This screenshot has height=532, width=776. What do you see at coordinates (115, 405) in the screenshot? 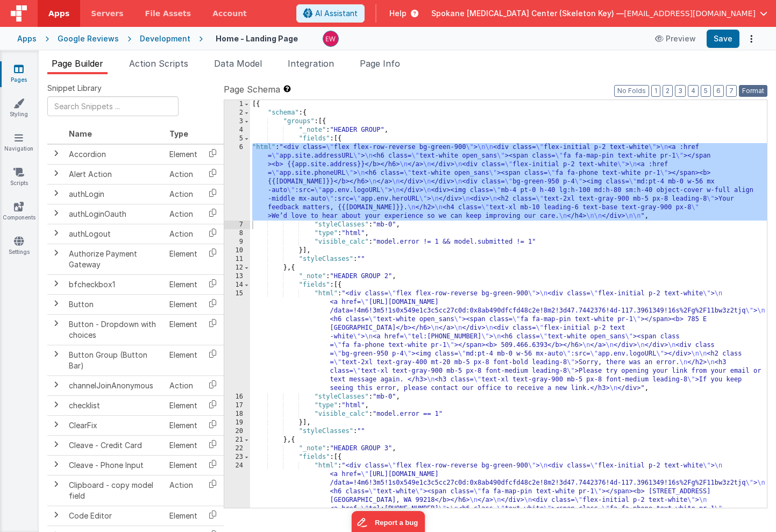
I see `td: checklist` at bounding box center [115, 405].